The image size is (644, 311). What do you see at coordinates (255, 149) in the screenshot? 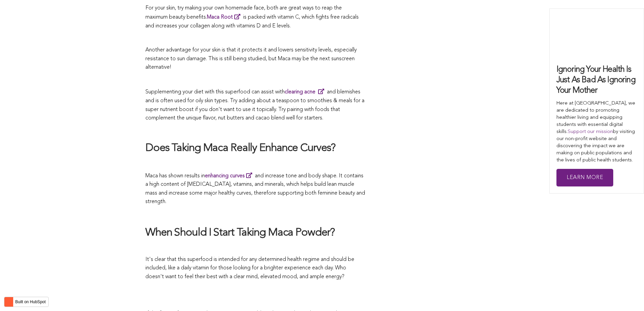
I see `h2: Does Taking Maca Really Enhance Curves?` at bounding box center [255, 149].